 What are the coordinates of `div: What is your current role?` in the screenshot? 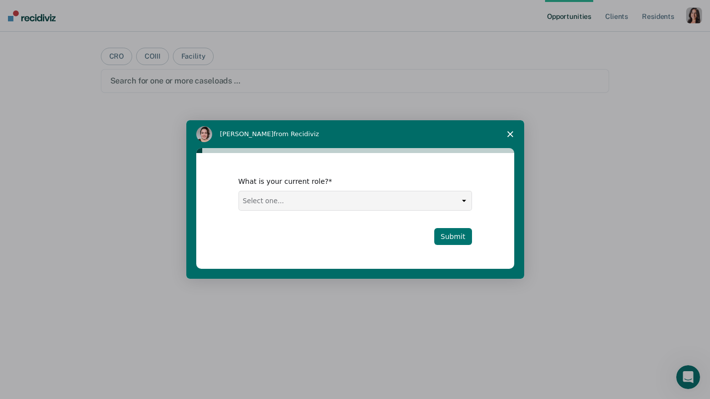 It's located at (348, 181).